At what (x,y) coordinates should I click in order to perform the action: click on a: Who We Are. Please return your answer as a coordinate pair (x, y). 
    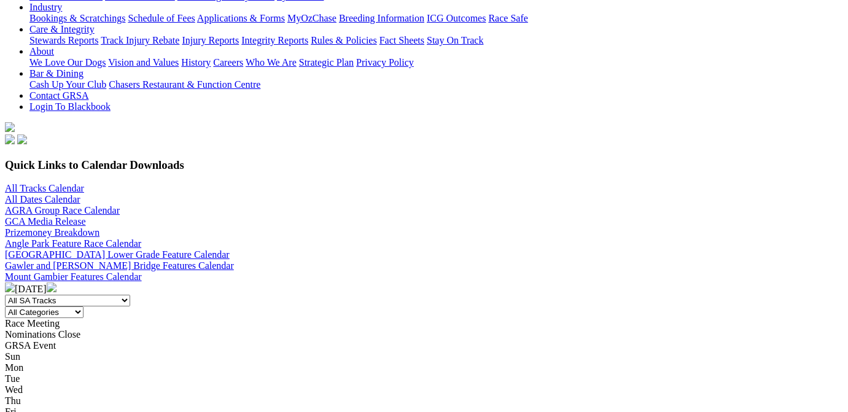
    Looking at the image, I should click on (271, 62).